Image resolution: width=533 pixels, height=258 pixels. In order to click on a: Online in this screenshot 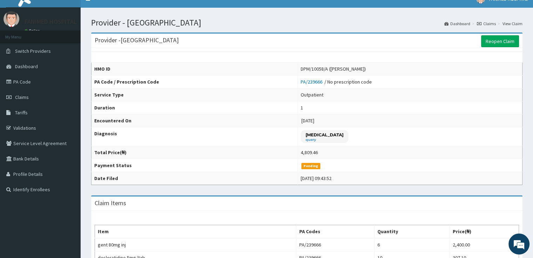, I will do `click(33, 31)`.